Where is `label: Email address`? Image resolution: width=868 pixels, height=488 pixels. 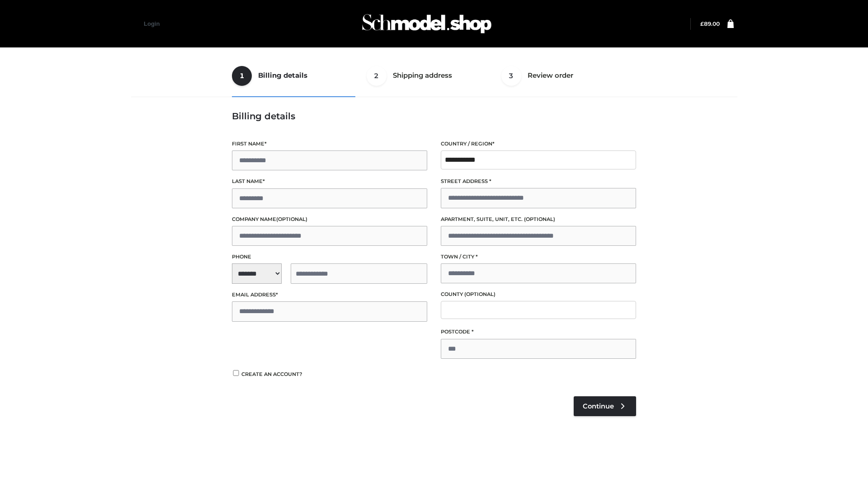 label: Email address is located at coordinates (329, 294).